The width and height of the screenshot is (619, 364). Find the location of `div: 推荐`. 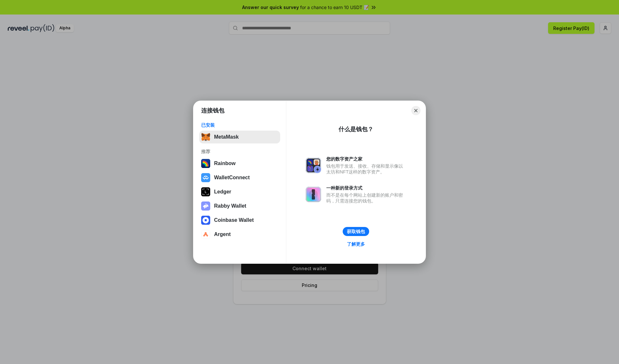

div: 推荐 is located at coordinates (240, 152).